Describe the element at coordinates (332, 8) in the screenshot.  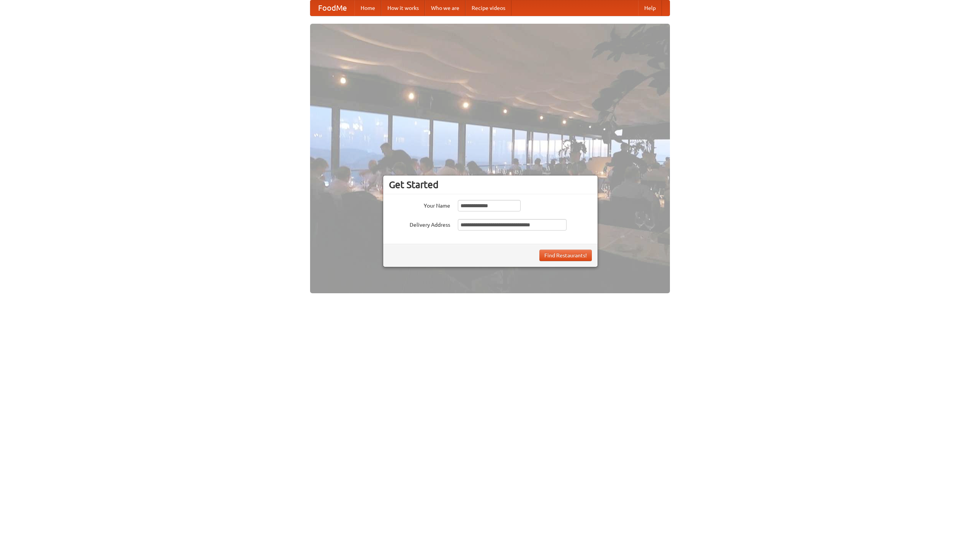
I see `a: FoodMe` at that location.